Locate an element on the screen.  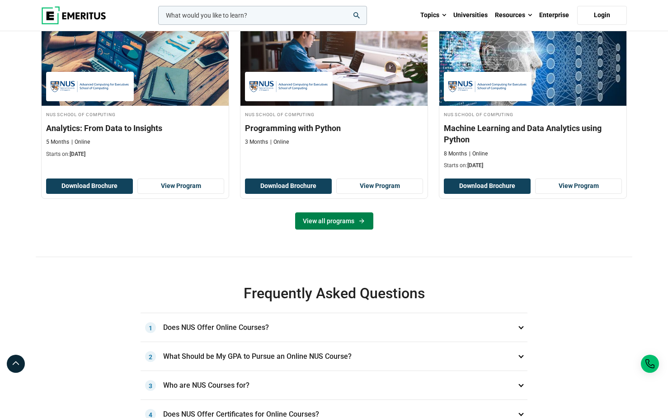
p: 8 Months is located at coordinates (455, 154).